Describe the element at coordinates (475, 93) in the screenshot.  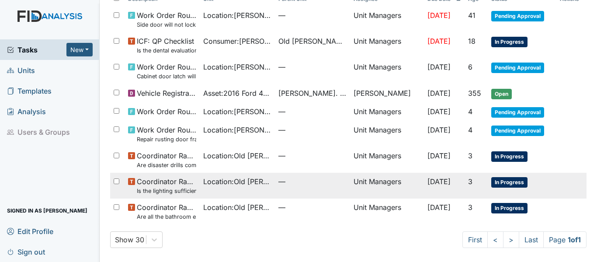
I see `span: 355` at that location.